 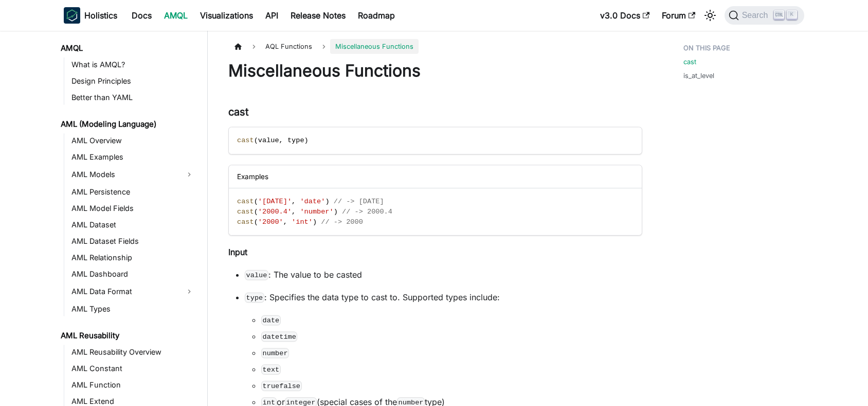 What do you see at coordinates (133, 141) in the screenshot?
I see `a: AML Overview` at bounding box center [133, 141].